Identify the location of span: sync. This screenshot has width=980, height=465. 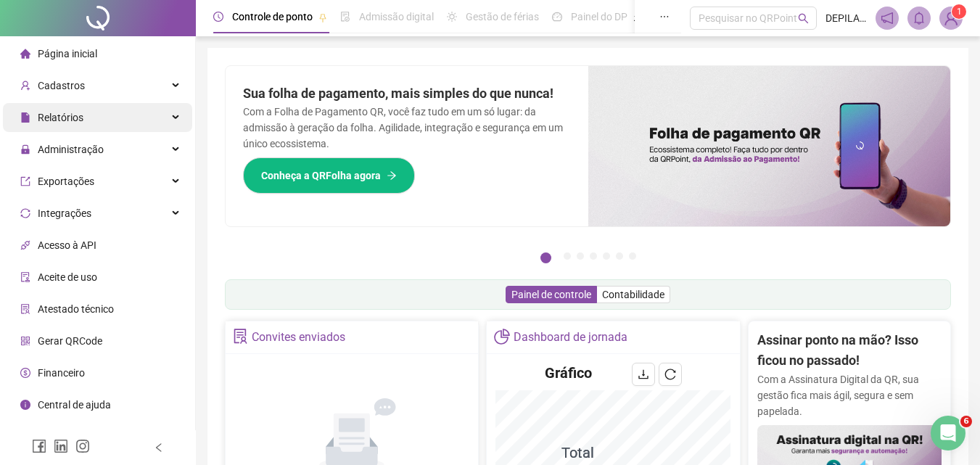
(26, 213).